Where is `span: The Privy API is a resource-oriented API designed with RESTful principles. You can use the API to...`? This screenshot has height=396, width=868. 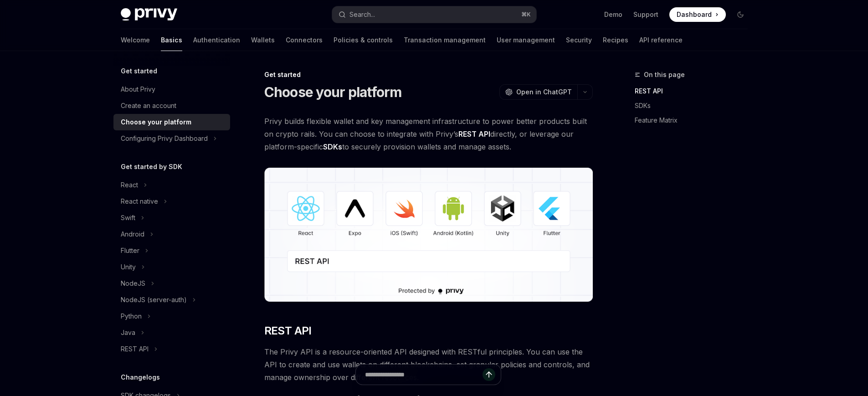 span: The Privy API is a resource-oriented API designed with RESTful principles. You can use the API to... is located at coordinates (428, 364).